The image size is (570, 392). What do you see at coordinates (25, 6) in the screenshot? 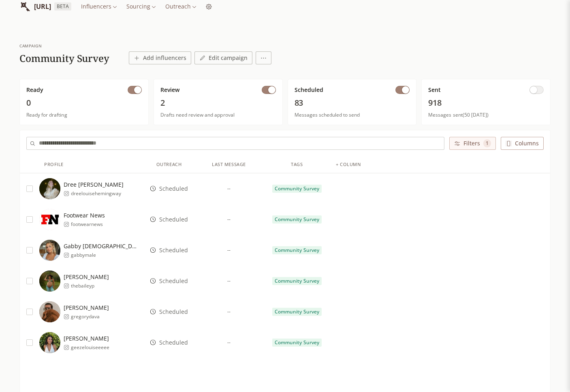
I see `img: InfluencerList.ai` at bounding box center [25, 6].